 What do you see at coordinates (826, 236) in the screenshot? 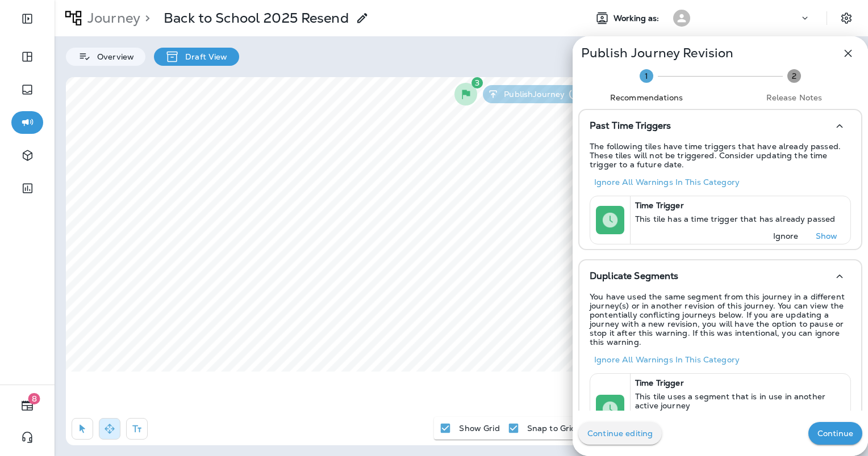
I see `p: Show` at bounding box center [826, 236].